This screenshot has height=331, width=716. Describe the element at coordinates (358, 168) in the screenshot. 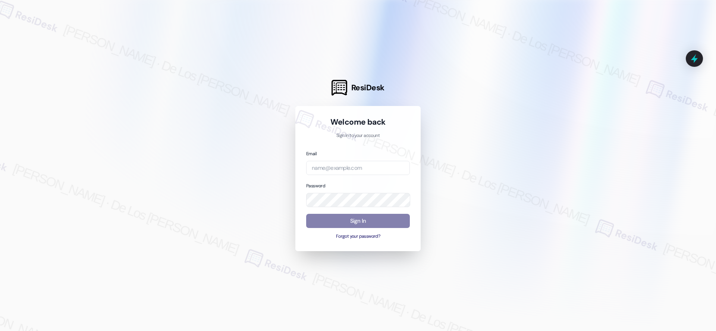

I see `input: name@example.com` at that location.